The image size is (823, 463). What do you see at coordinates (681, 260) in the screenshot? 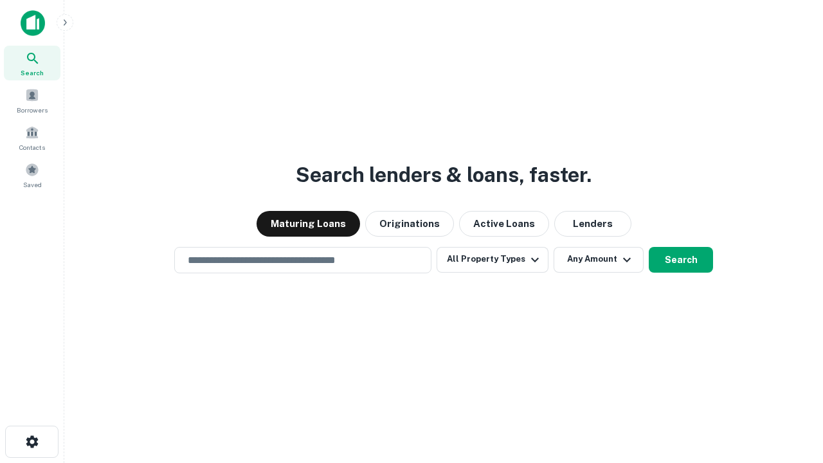
I see `button: Search` at bounding box center [681, 260].